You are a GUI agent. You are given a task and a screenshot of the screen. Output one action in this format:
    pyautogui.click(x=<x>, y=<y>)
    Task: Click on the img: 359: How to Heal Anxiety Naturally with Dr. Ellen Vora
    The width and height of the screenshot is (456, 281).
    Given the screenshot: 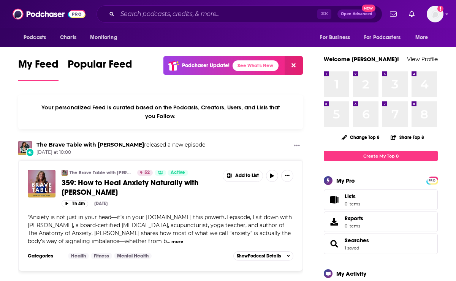 What is the action you would take?
    pyautogui.click(x=41, y=184)
    